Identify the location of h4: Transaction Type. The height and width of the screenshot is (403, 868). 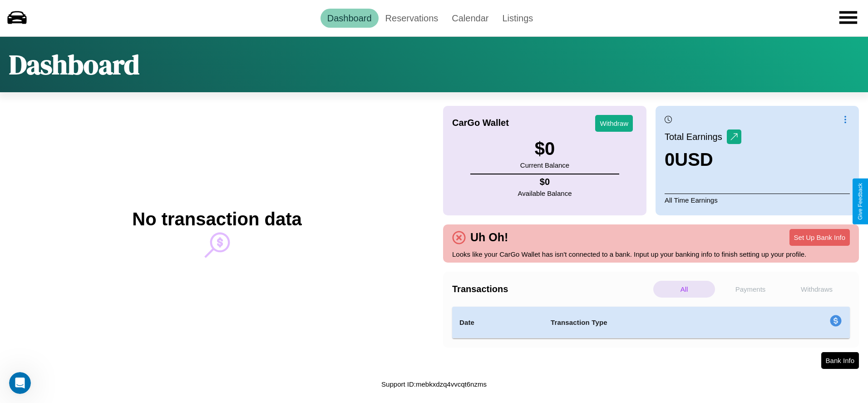
(654, 323).